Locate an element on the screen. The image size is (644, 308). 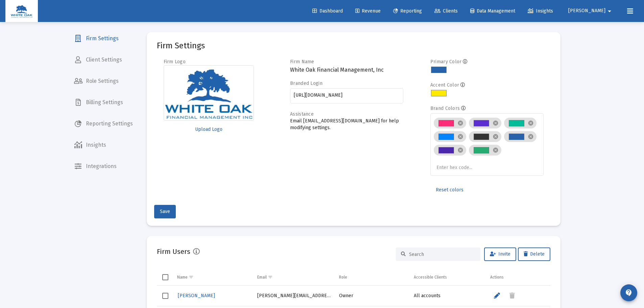
button: Delete is located at coordinates (534, 254).